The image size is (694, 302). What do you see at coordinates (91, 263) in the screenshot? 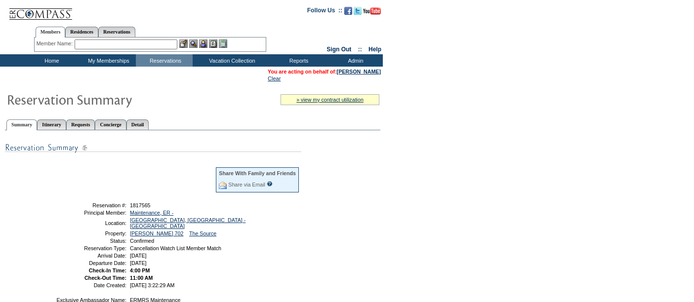
I see `td: Departure Date:` at bounding box center [91, 263].